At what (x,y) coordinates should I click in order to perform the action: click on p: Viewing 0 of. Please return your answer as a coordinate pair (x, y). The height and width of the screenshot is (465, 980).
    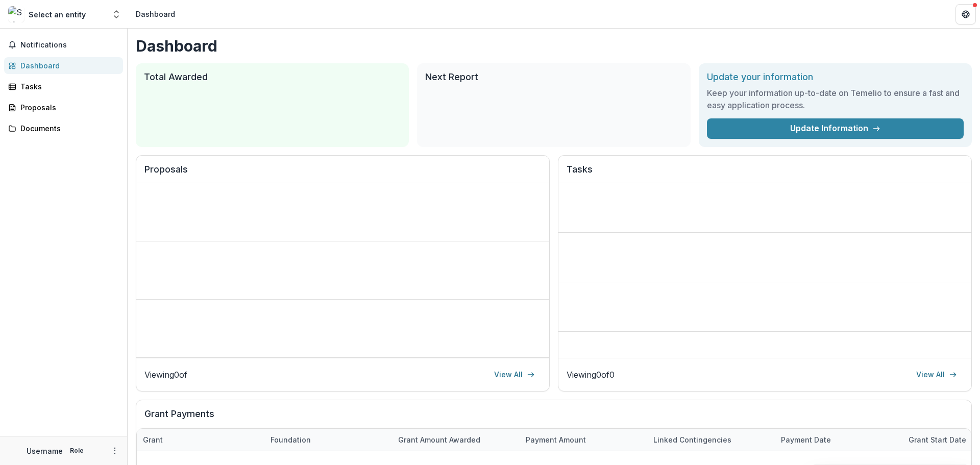
    Looking at the image, I should click on (166, 374).